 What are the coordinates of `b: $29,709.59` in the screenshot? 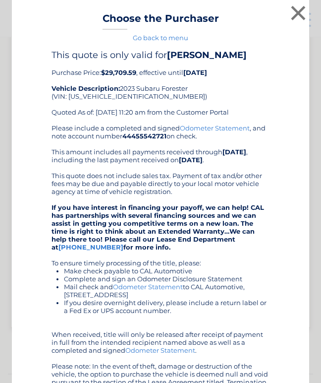 It's located at (118, 72).